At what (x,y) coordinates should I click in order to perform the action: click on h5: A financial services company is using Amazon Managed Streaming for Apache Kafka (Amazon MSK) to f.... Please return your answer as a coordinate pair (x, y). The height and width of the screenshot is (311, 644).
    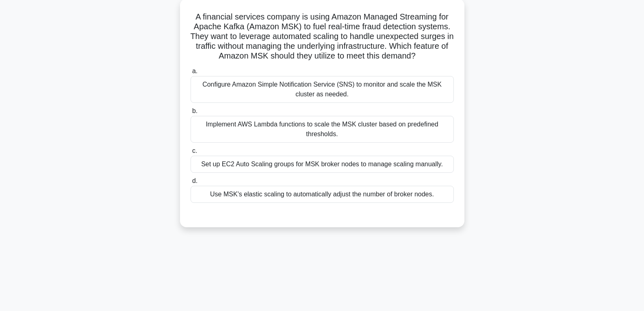
    Looking at the image, I should click on (322, 37).